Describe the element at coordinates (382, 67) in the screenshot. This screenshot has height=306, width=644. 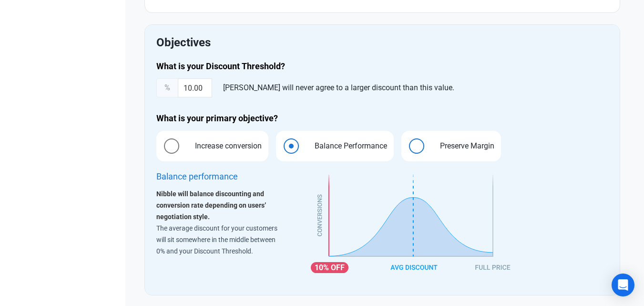
I see `h4: What is your Discount Threshold?` at that location.